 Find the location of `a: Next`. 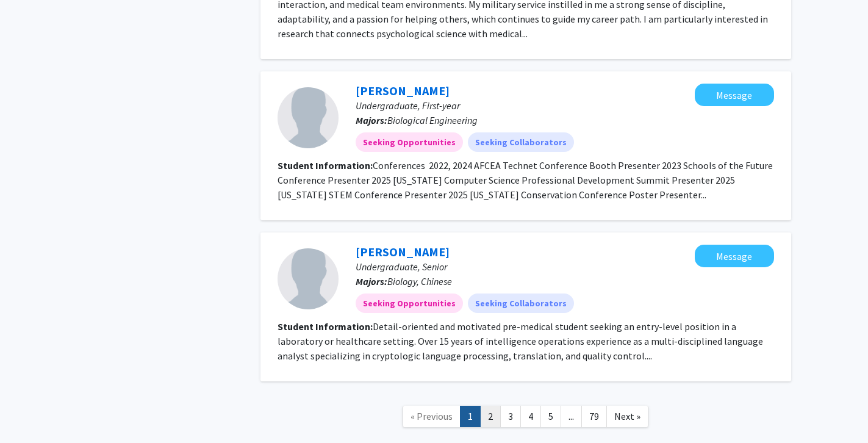

a: Next is located at coordinates (627, 416).